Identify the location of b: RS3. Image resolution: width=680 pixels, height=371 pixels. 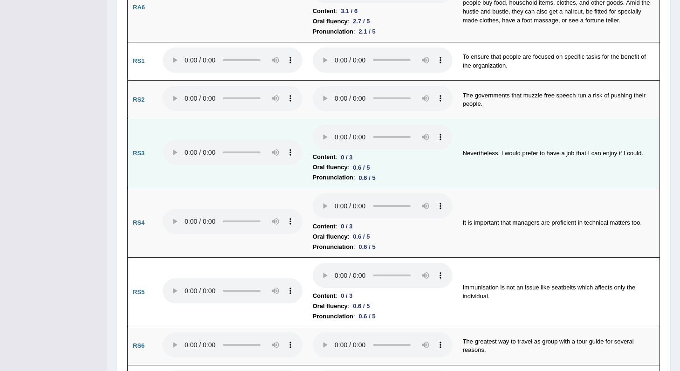
(138, 153).